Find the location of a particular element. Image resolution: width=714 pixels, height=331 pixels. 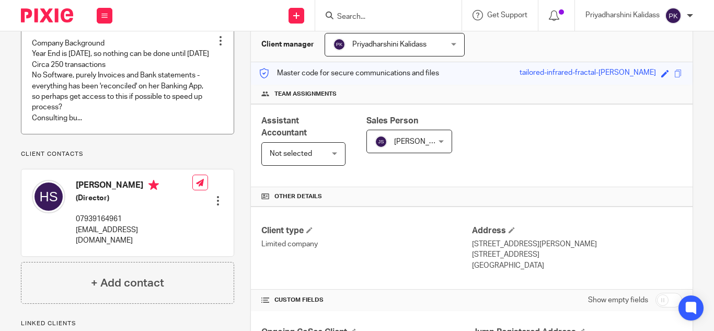

span: Other details is located at coordinates (298, 196).